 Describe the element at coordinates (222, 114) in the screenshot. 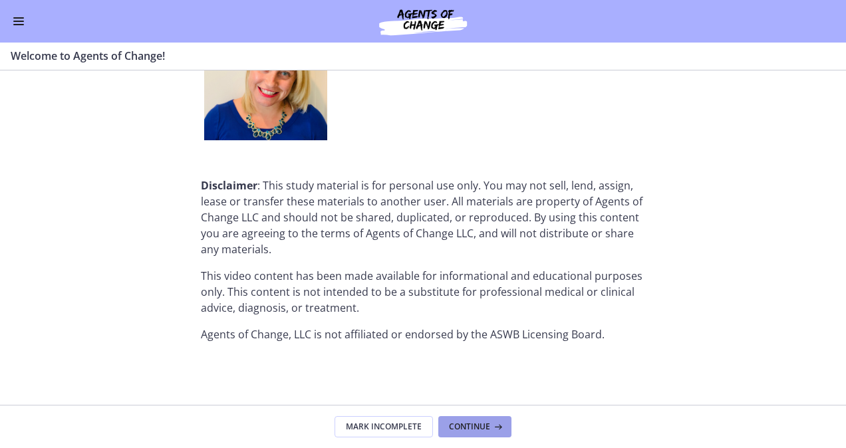

I see `button: Play Video: c1o6hcmjueu5qasqsu00.mp4` at that location.